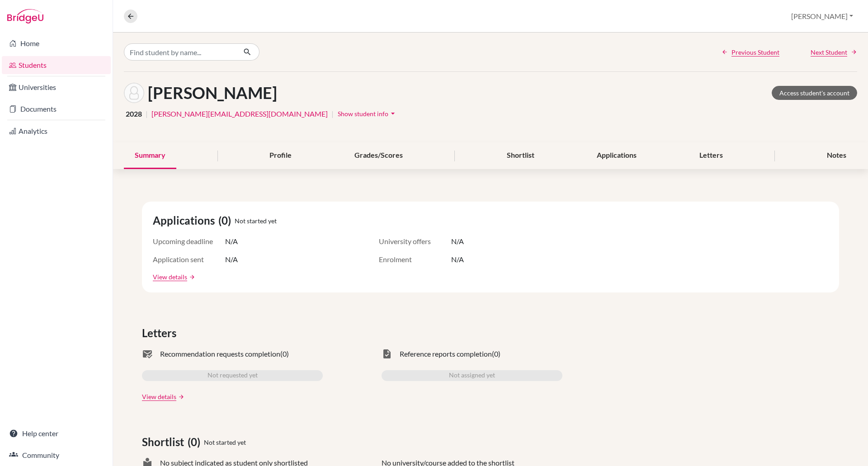  I want to click on span: Enrolment, so click(415, 260).